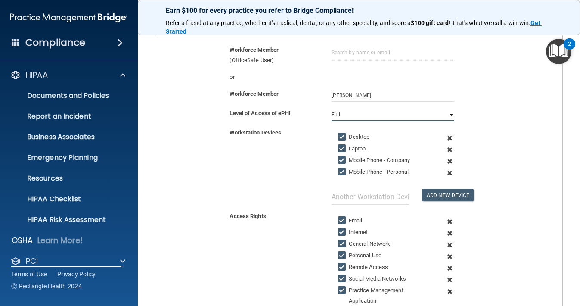 This screenshot has height=306, width=580. I want to click on p: HIPAA Risk Assessment, so click(64, 220).